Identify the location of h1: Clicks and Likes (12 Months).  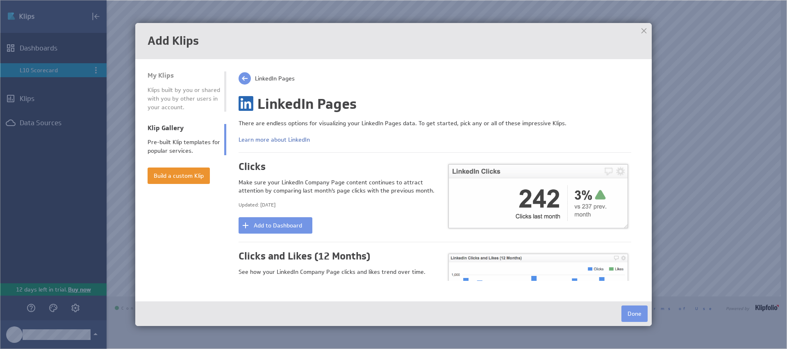
(337, 256).